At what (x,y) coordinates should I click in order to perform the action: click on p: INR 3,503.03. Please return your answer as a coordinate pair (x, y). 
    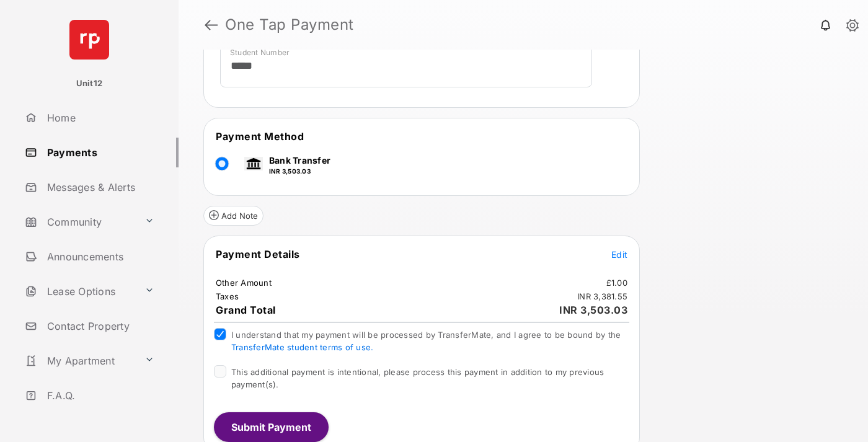
    Looking at the image, I should click on (300, 171).